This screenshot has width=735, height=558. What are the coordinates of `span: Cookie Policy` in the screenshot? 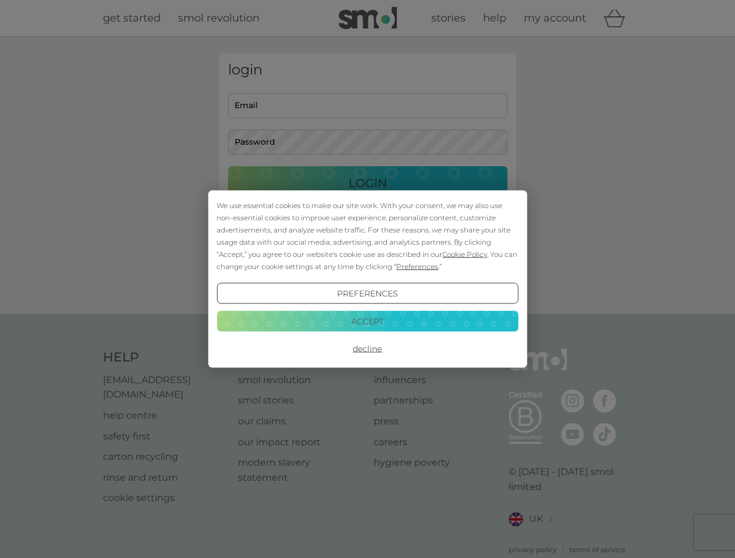 It's located at (464, 254).